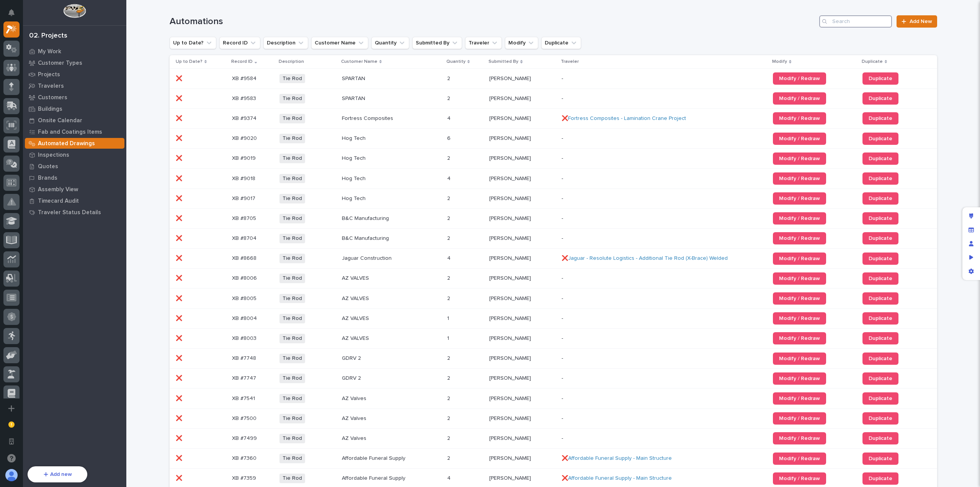  I want to click on p: XB #9018, so click(244, 178).